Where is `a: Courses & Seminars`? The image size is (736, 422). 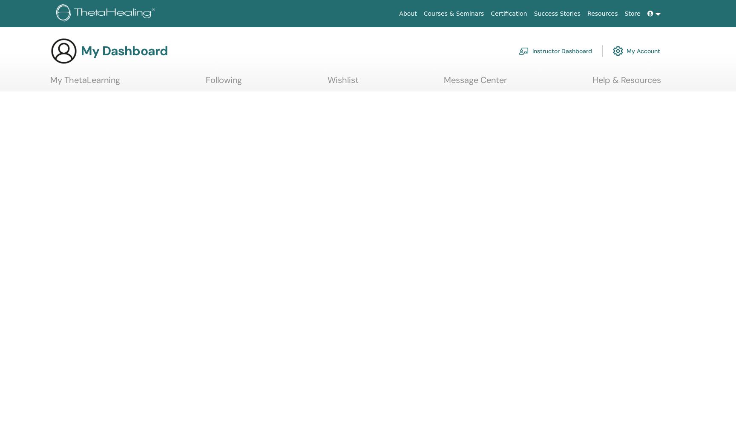 a: Courses & Seminars is located at coordinates (454, 14).